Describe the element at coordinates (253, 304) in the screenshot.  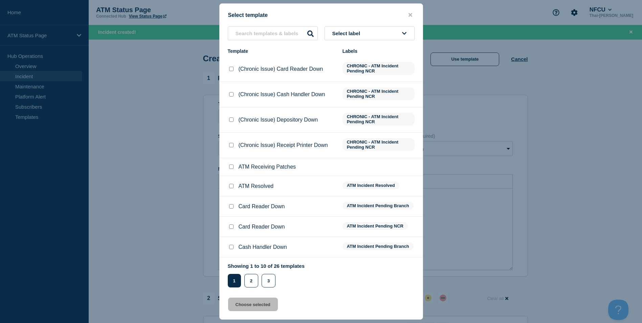
I see `button: Choose selected` at that location.